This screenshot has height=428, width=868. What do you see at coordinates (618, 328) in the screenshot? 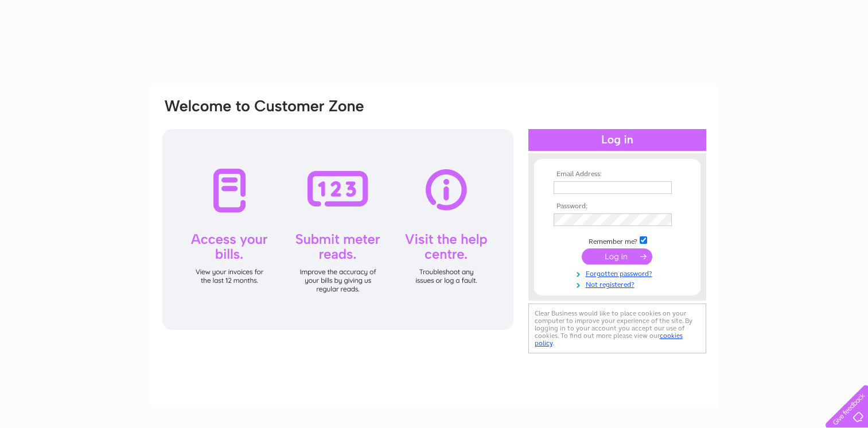
I see `div: Clear Business would like to place cookies on your computer to improve your experience of the sit...` at bounding box center [618, 328].